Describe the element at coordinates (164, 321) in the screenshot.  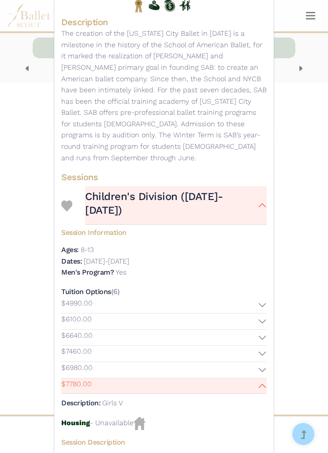
I see `button: $6100.00` at that location.